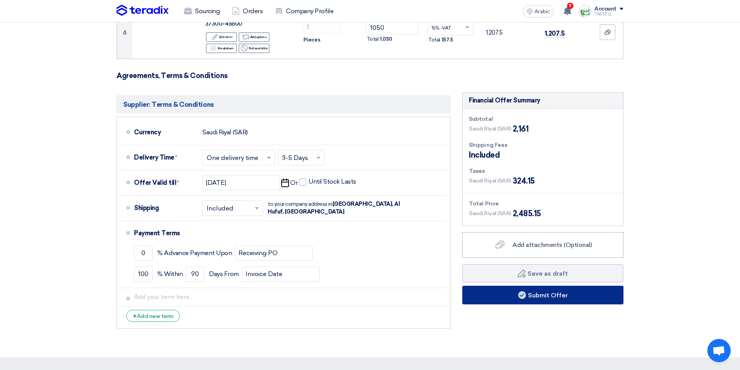  What do you see at coordinates (247, 11) in the screenshot?
I see `a: Orders` at bounding box center [247, 11].